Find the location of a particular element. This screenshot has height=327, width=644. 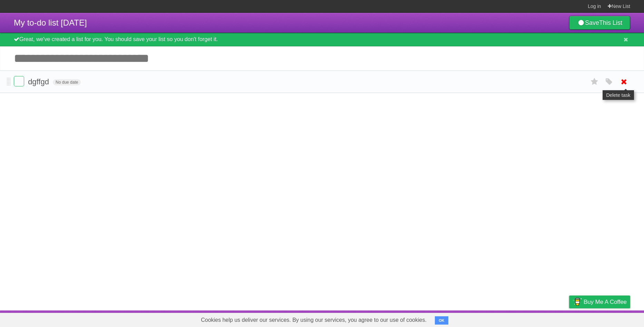

a: Buy me a coffee is located at coordinates (599, 302).